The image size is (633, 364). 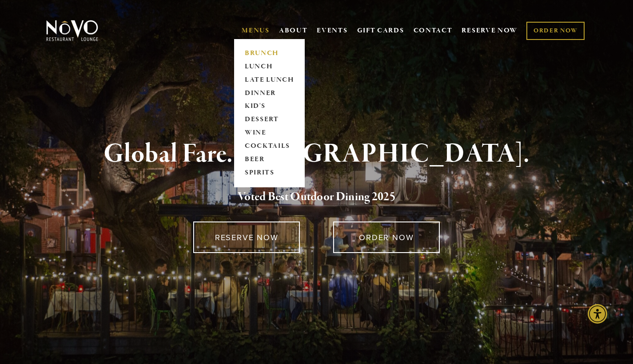 I want to click on a: LATE LUNCH, so click(x=269, y=80).